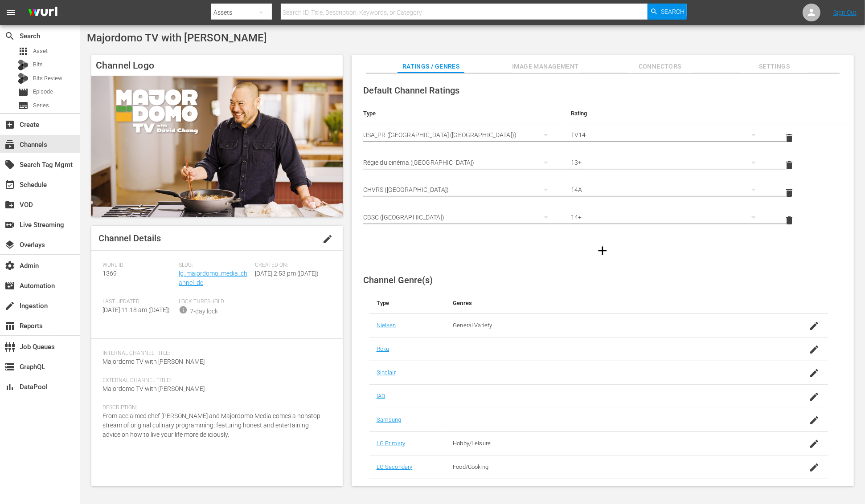 The height and width of the screenshot is (504, 865). Describe the element at coordinates (217, 66) in the screenshot. I see `h4: Channel Logo` at that location.